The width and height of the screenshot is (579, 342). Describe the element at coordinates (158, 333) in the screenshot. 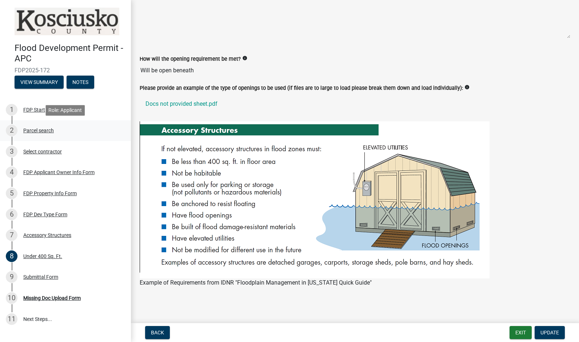

I see `button: Back` at that location.